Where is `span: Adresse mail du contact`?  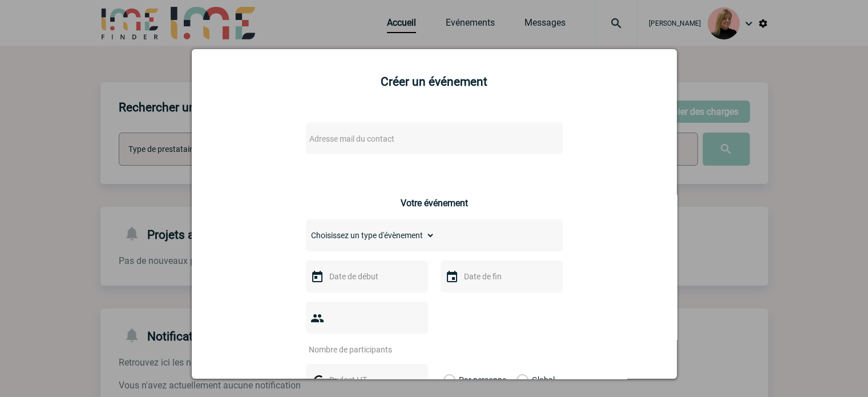
span: Adresse mail du contact is located at coordinates (352, 139).